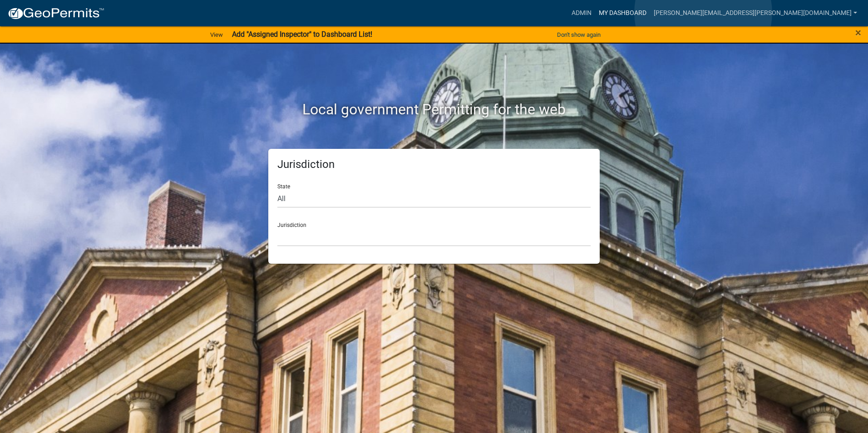  What do you see at coordinates (858, 32) in the screenshot?
I see `button: Close` at bounding box center [858, 32].